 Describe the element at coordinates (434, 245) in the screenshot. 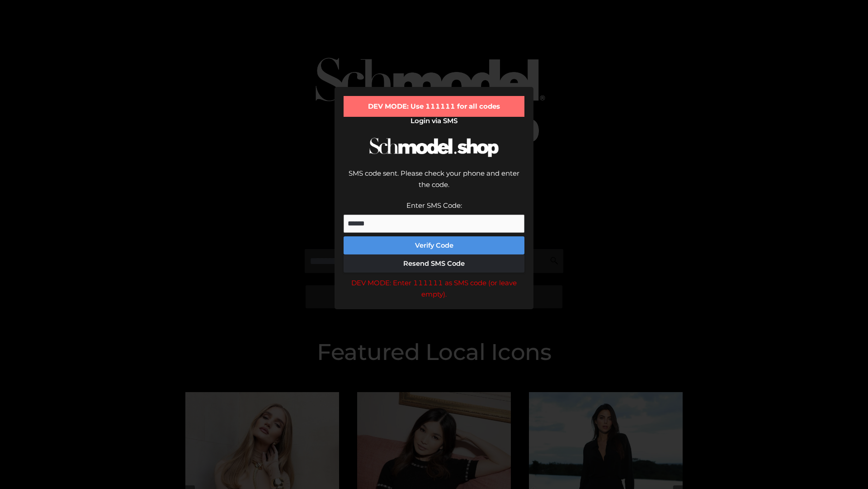

I see `button: Verify Code` at that location.